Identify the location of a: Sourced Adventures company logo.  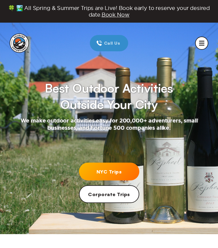
(19, 43).